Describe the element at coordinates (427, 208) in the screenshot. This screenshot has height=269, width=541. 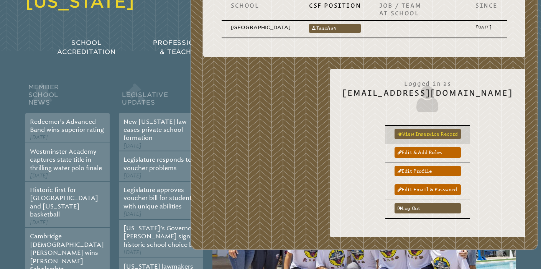
I see `a: Log out` at that location.